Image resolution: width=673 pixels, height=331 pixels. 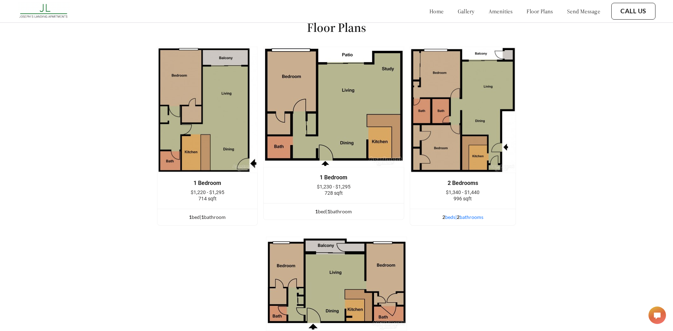 I want to click on a: amenities, so click(x=500, y=11).